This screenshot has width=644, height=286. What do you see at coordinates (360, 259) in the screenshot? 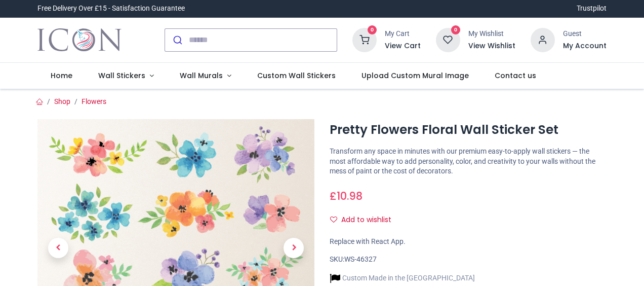
I see `span: WS-46327` at bounding box center [360, 259].